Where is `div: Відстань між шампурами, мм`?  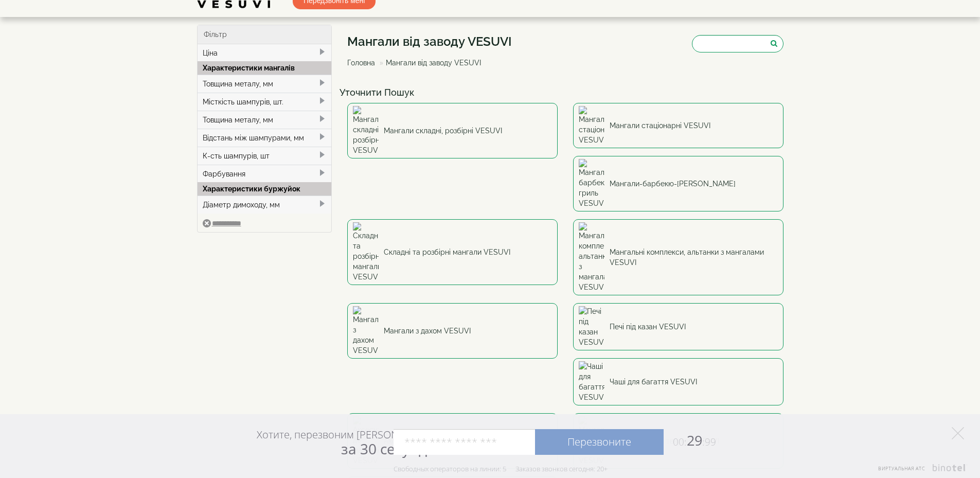
div: Відстань між шампурами, мм is located at coordinates (264, 137).